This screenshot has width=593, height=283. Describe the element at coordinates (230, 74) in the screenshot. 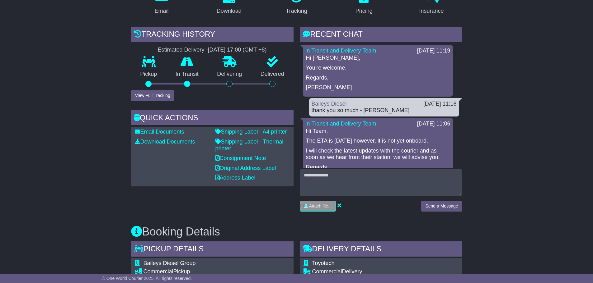

I see `p: Delivering` at that location.